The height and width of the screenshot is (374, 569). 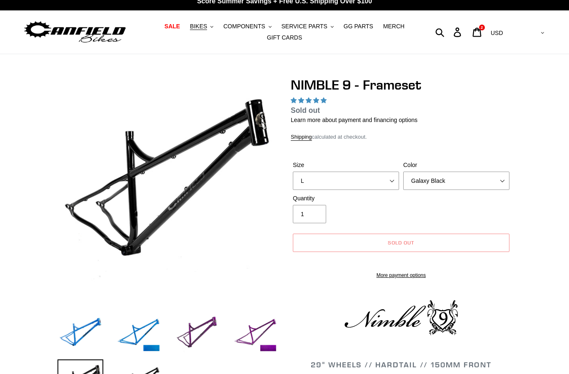 I want to click on a: SALE, so click(x=172, y=26).